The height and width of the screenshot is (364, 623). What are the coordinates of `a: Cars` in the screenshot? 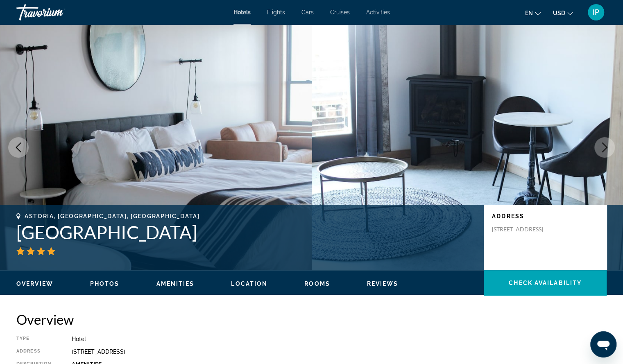 It's located at (308, 12).